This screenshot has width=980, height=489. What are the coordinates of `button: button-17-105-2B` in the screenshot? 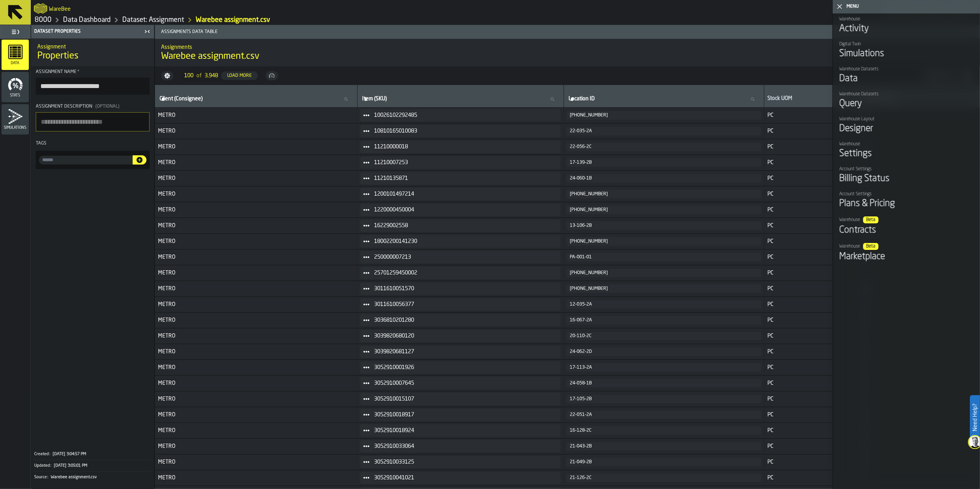 It's located at (664, 399).